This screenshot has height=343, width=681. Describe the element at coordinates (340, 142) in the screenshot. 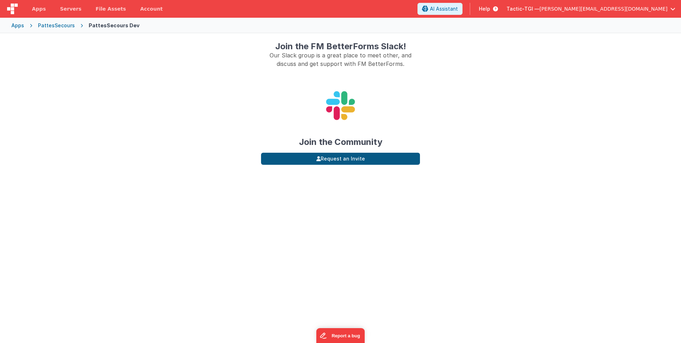

I see `strong: Join the Community` at that location.